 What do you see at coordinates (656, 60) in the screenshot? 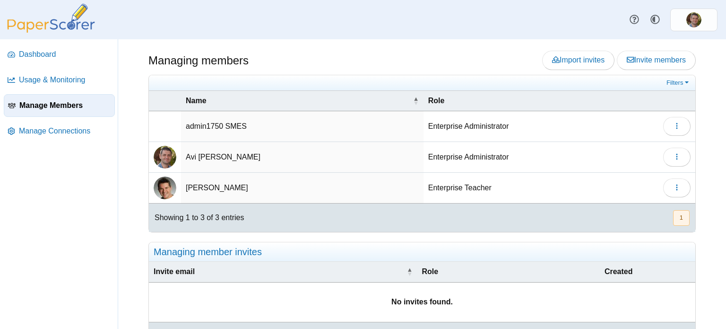
I see `span: Invite members` at bounding box center [656, 60].